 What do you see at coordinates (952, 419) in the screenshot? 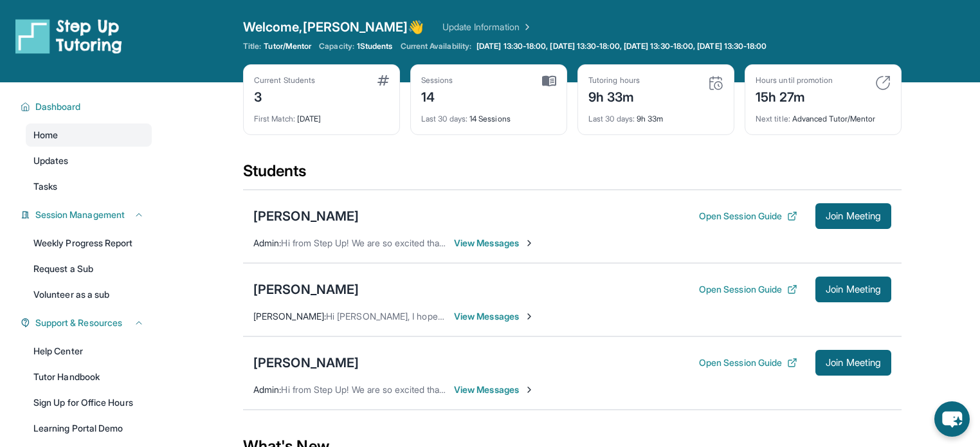
I see `button: chat-button` at bounding box center [952, 419].